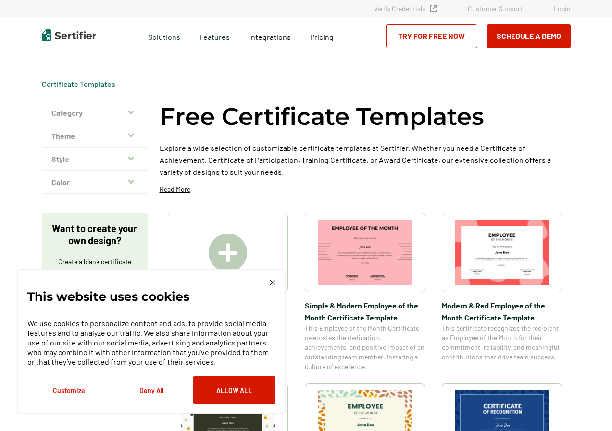 The width and height of the screenshot is (612, 431). What do you see at coordinates (502, 343) in the screenshot?
I see `span: This certificate recognizes the recipient as Employee of the Month for their commitment, reliabil...` at bounding box center [502, 343].